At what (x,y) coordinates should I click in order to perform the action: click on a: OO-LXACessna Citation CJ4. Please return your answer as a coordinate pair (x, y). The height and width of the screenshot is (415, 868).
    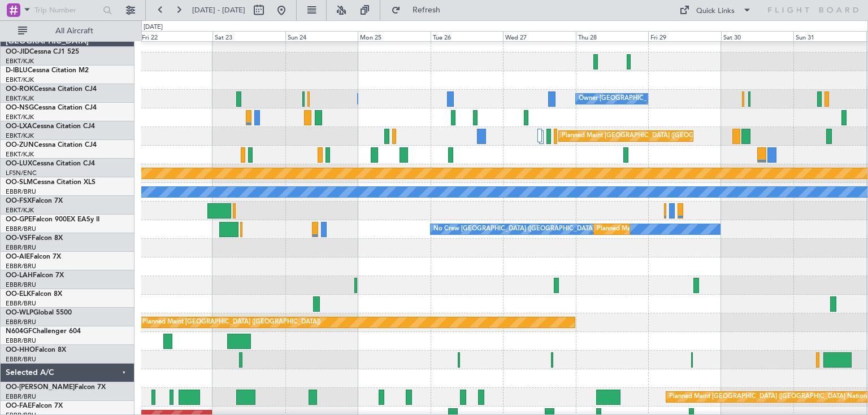
    Looking at the image, I should click on (50, 127).